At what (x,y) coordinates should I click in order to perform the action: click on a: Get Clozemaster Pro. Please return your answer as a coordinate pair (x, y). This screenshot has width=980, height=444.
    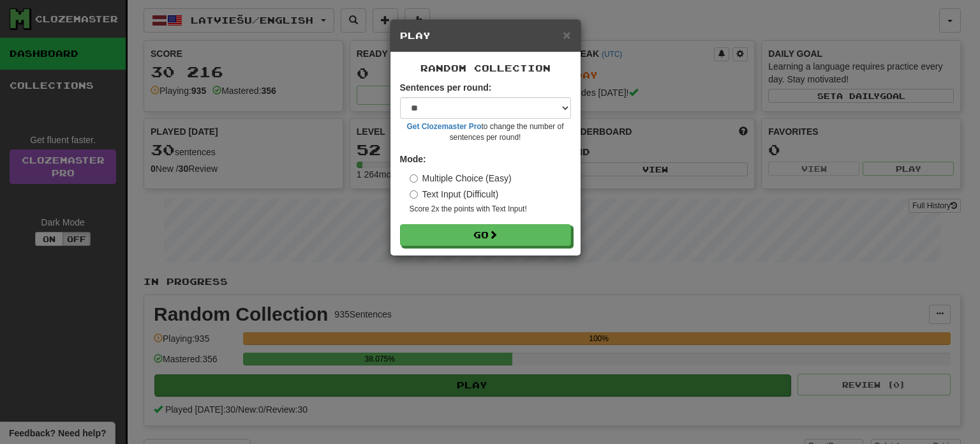
    Looking at the image, I should click on (444, 127).